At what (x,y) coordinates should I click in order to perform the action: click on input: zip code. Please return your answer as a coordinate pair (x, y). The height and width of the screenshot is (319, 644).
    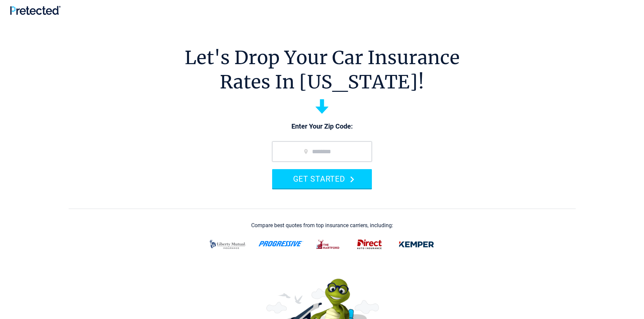
    Looking at the image, I should click on (322, 151).